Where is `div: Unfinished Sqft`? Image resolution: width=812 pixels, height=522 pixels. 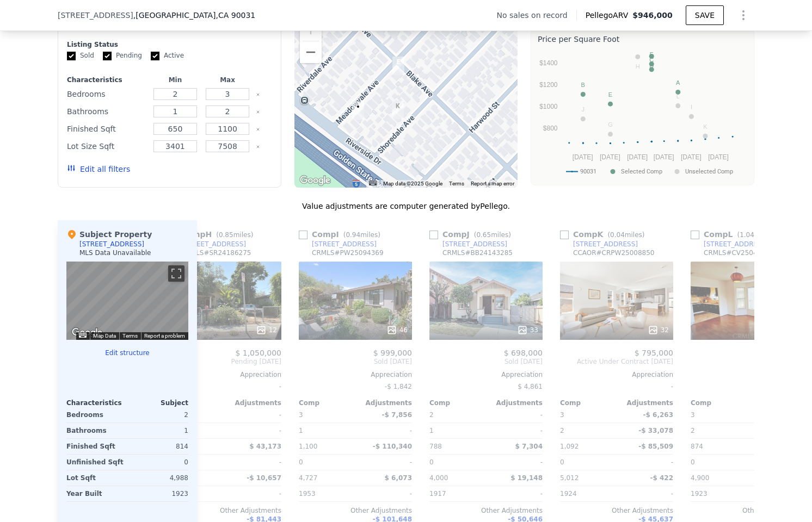 div: Unfinished Sqft is located at coordinates (96, 462).